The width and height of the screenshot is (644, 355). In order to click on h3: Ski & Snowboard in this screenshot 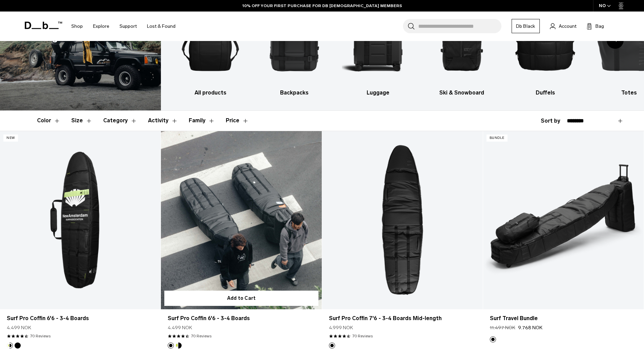, I will do `click(462, 93)`.